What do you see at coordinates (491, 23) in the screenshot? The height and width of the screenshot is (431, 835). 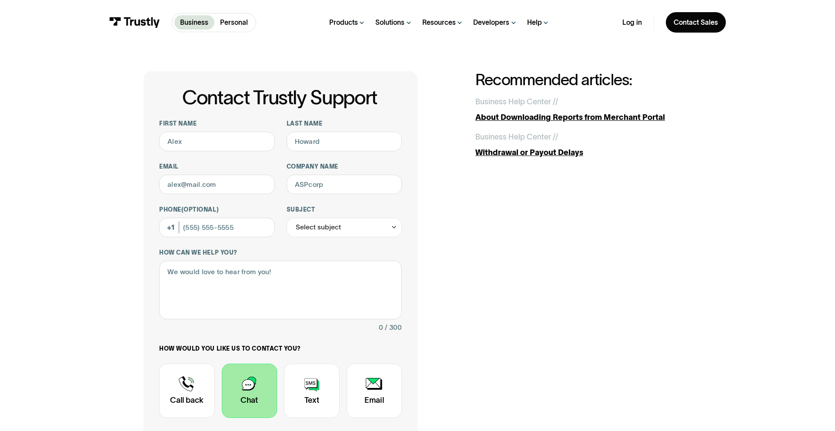 I see `div: Developers` at bounding box center [491, 23].